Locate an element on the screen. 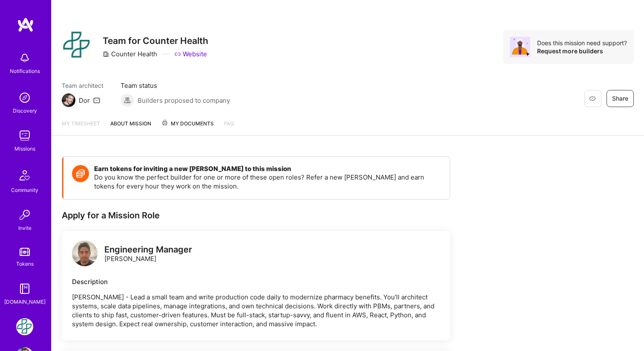  img: Team Architect is located at coordinates (68, 101).